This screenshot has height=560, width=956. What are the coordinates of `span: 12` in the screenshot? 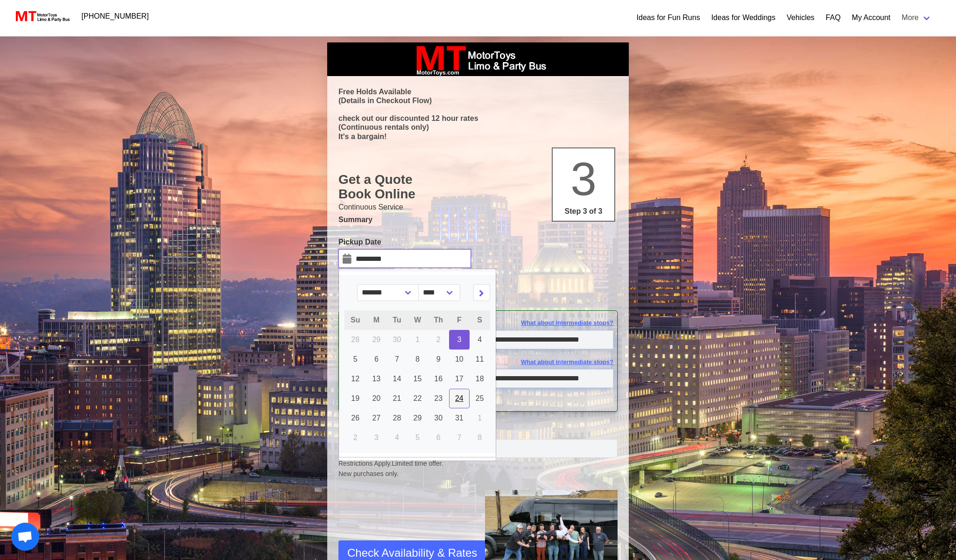 It's located at (355, 379).